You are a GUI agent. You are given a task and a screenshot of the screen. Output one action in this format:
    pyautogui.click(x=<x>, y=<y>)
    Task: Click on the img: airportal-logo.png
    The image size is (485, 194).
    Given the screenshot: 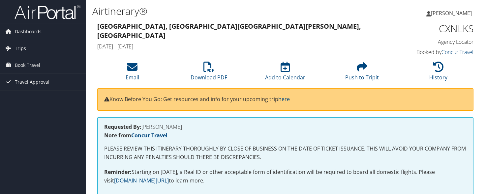 What is the action you would take?
    pyautogui.click(x=47, y=12)
    